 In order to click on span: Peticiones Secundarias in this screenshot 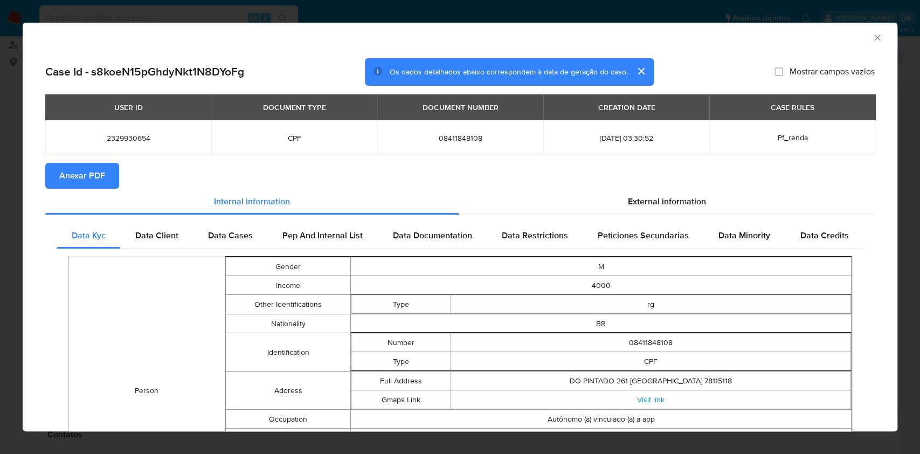, I will do `click(643, 235)`.